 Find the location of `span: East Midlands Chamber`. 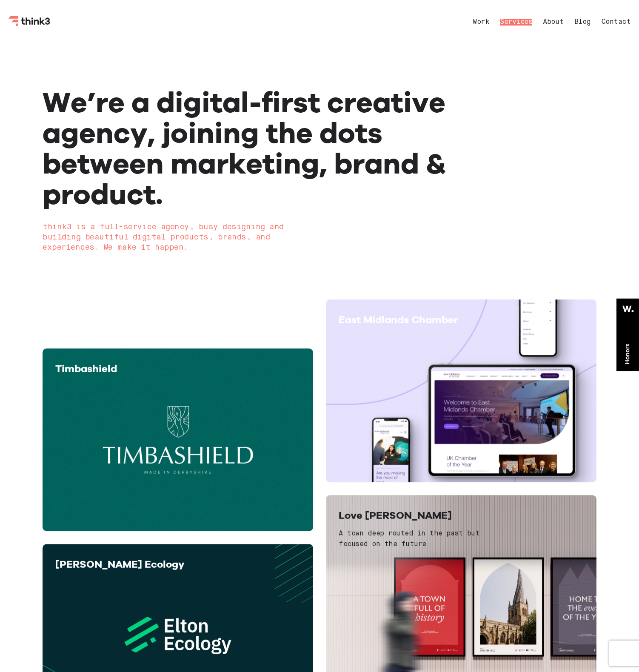

span: East Midlands Chamber is located at coordinates (398, 319).